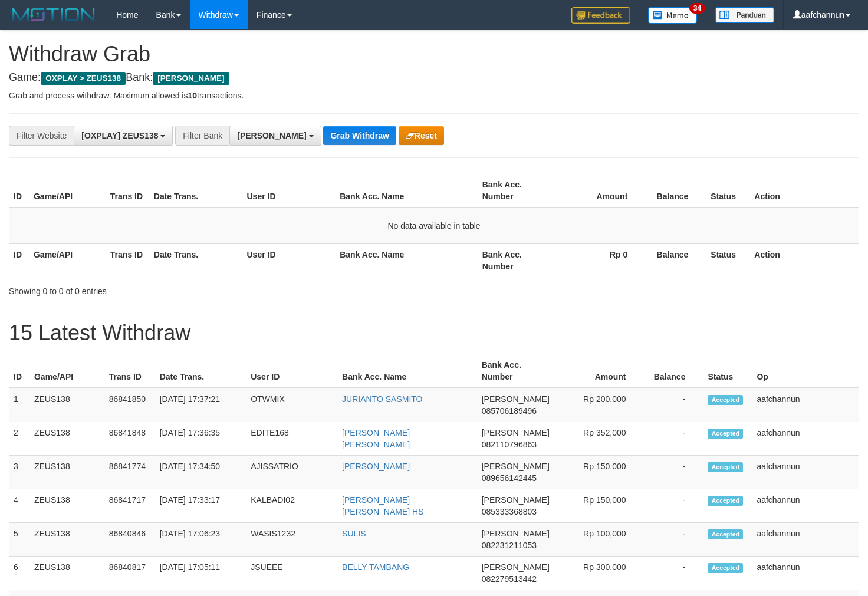  What do you see at coordinates (376, 567) in the screenshot?
I see `a: BELLY TAMBANG` at bounding box center [376, 567].